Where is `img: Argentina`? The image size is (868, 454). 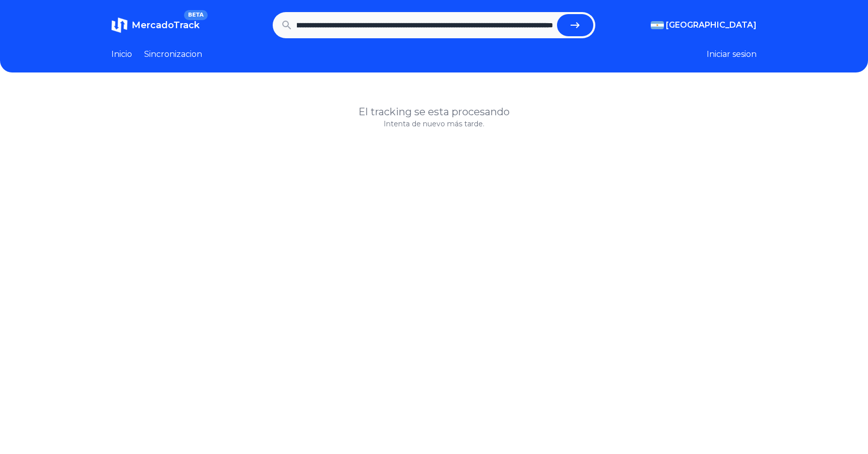 img: Argentina is located at coordinates (657, 25).